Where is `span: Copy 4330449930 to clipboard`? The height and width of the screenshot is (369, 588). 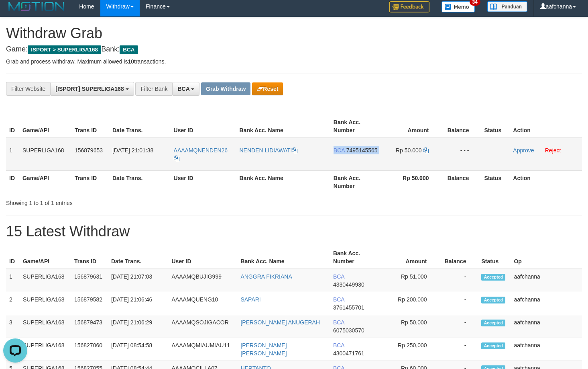 span: Copy 4330449930 to clipboard is located at coordinates (349, 285).